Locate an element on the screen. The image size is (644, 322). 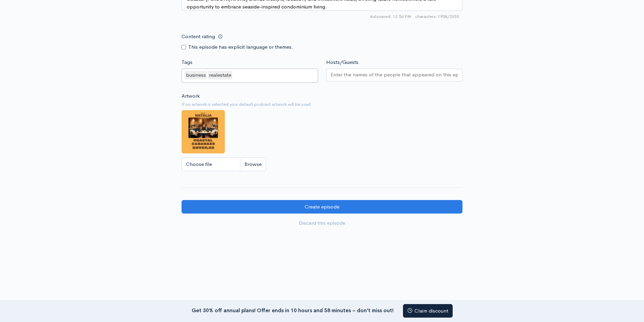
input: Enter the names of the people that appeared on this episode is located at coordinates (394, 74).